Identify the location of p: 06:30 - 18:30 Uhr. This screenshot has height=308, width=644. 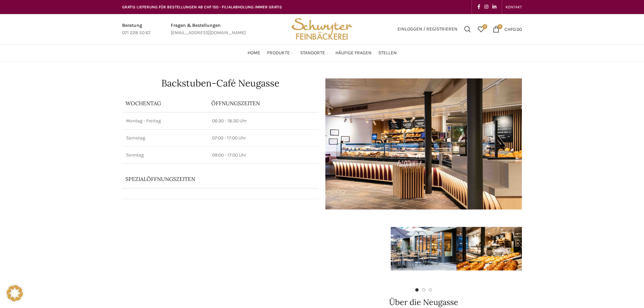
(263, 121).